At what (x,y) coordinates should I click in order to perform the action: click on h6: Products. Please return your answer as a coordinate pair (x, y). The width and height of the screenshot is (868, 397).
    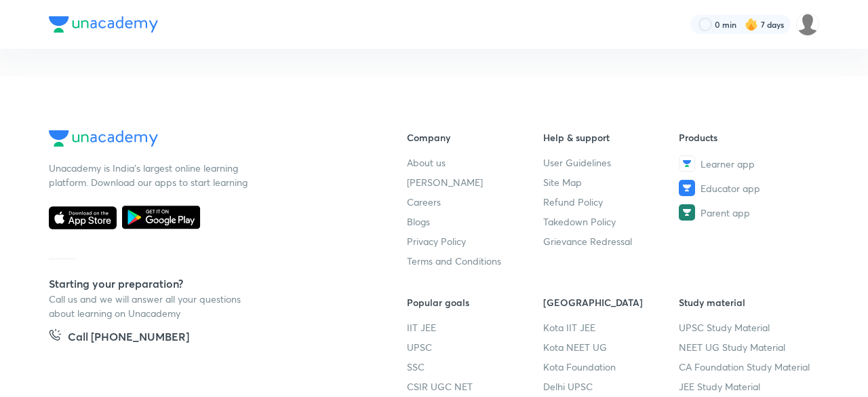
    Looking at the image, I should click on (747, 137).